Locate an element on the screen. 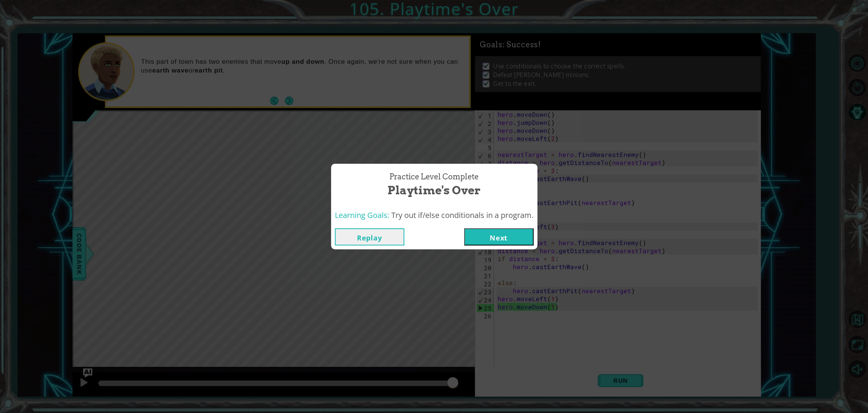 This screenshot has width=868, height=413. span: Playtime's Over is located at coordinates (434, 190).